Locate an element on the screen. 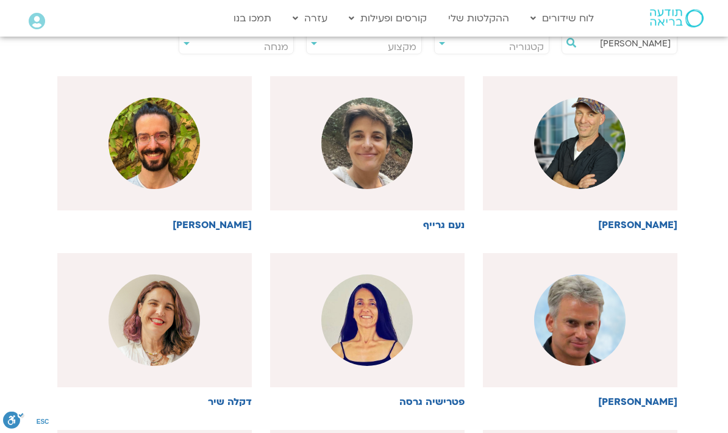  img: %D7%A2%D7%A0%D7%91%D7%A8-%D7%91%D7%A8-%D7%A7%D7%9E%D7%94.png is located at coordinates (580, 320).